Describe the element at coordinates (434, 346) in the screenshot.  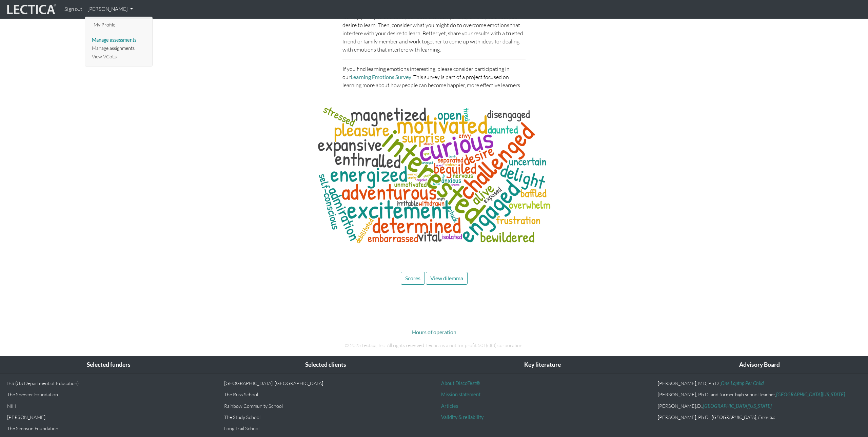
I see `p: © 2025 Lectica, Inc. All rights reserved. Lectica is a not for profit 501(c)(3) corporation.` at that location.